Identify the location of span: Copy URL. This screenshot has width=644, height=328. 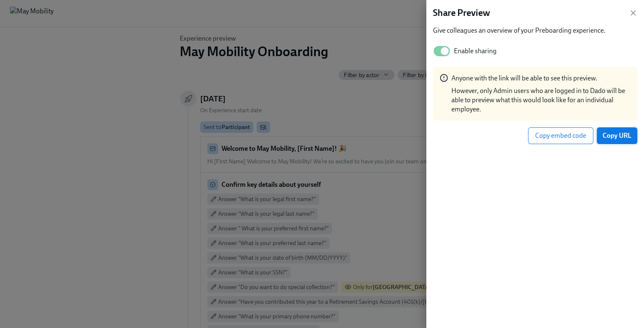
(617, 136).